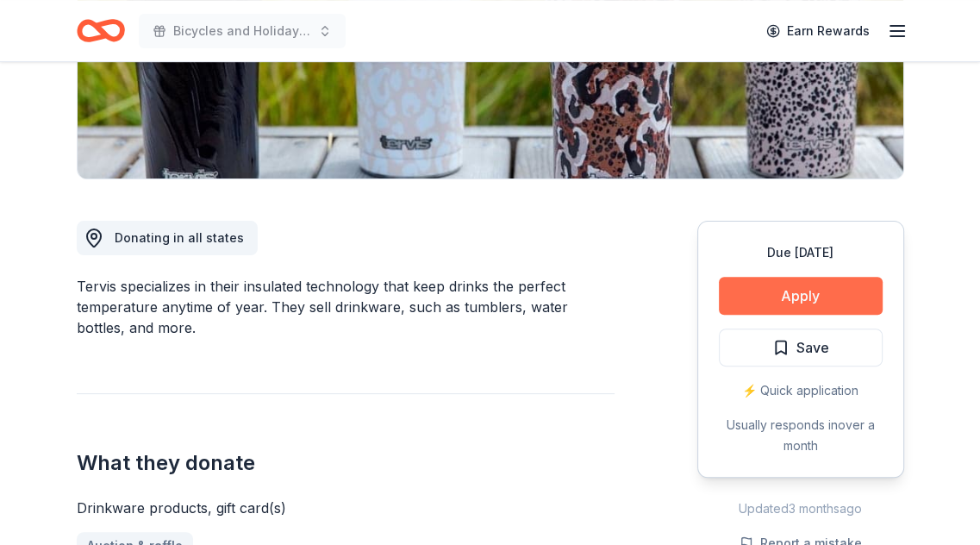 This screenshot has width=980, height=545. What do you see at coordinates (818, 31) in the screenshot?
I see `a: Earn Rewards` at bounding box center [818, 31].